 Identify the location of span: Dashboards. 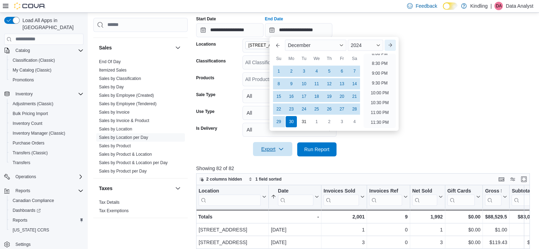
(47, 211).